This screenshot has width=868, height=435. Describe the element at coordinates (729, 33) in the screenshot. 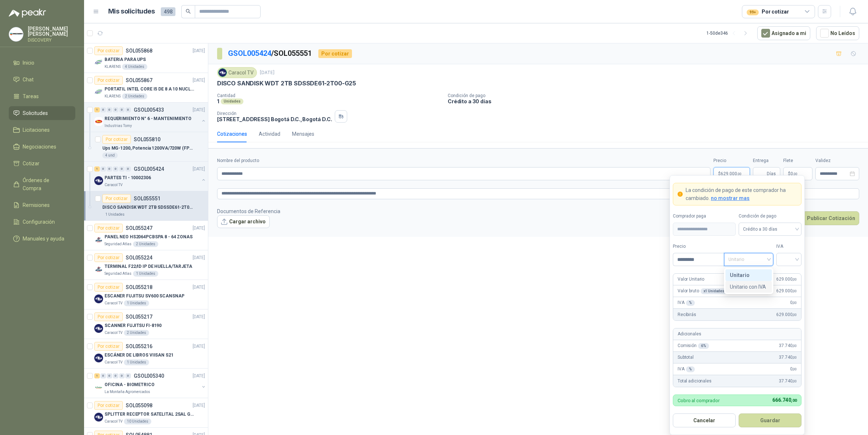

I see `div: 1 - 50 de 346` at that location.